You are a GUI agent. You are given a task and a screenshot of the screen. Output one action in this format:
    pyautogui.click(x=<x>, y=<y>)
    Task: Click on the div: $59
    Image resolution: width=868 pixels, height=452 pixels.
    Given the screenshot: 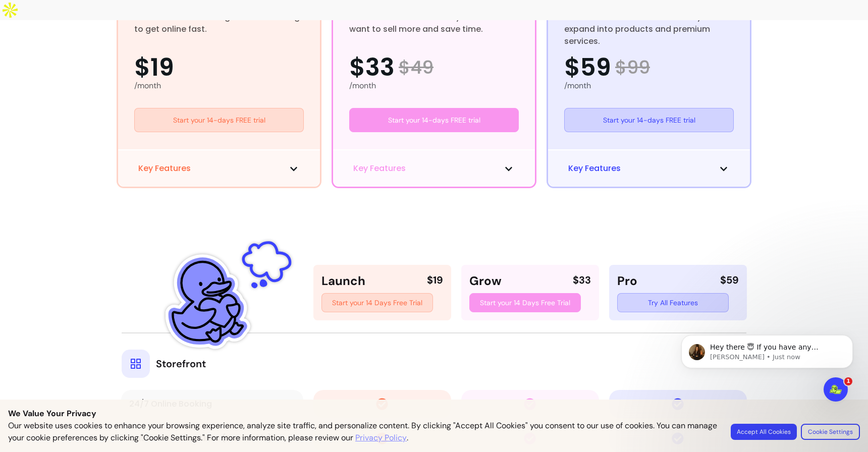 What is the action you would take?
    pyautogui.click(x=729, y=281)
    